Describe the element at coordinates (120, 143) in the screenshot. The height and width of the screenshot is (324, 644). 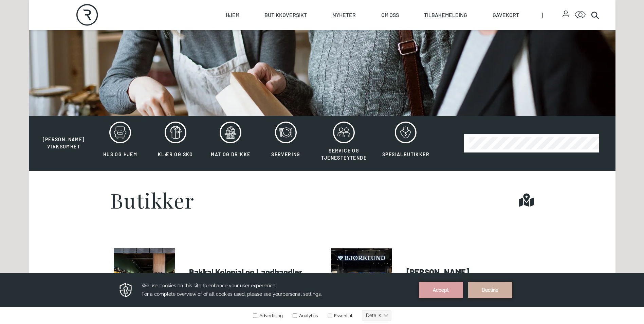
I see `button: Hus og hjem` at that location.